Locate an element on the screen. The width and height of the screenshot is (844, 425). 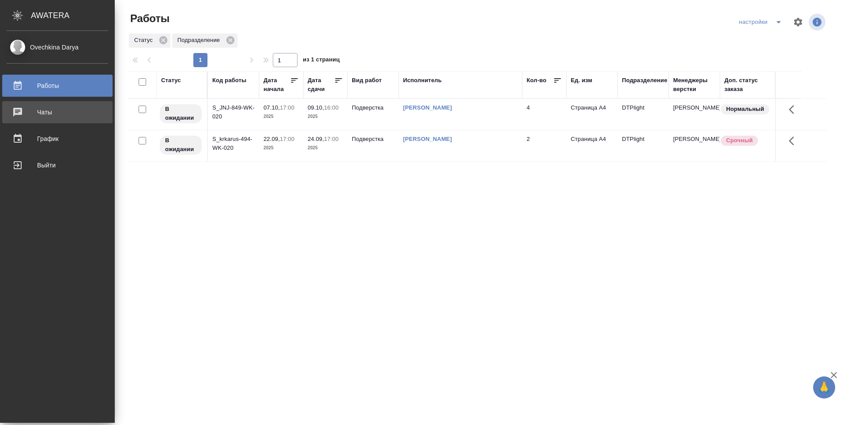
div: Кол-во is located at coordinates (536, 80).